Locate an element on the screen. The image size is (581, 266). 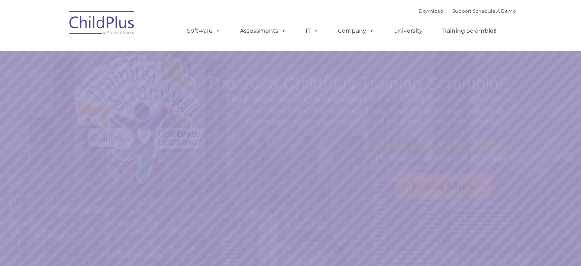
a: Software is located at coordinates (204, 31).